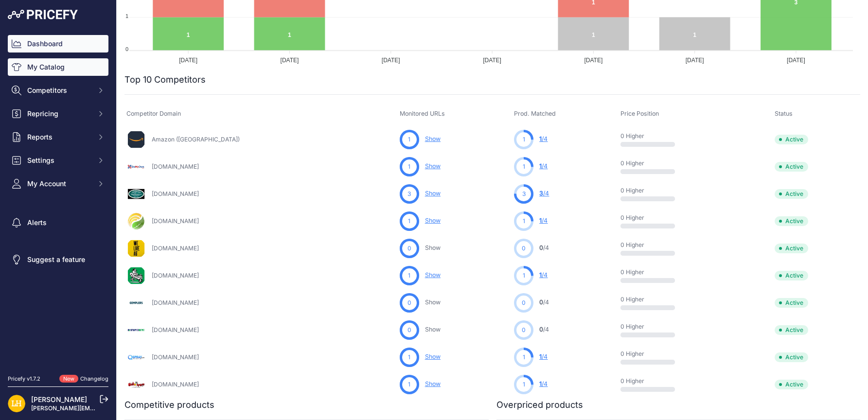 Image resolution: width=868 pixels, height=420 pixels. I want to click on button: Settings, so click(58, 160).